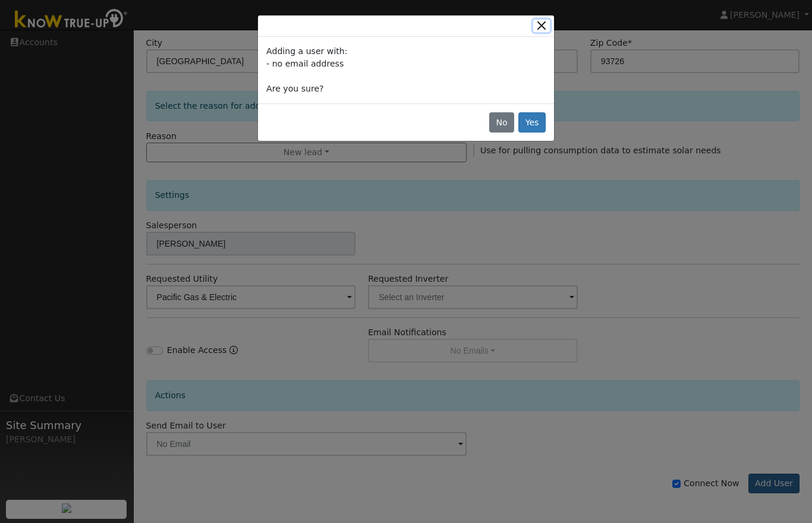 This screenshot has width=812, height=523. What do you see at coordinates (305, 64) in the screenshot?
I see `span: - no email address` at bounding box center [305, 64].